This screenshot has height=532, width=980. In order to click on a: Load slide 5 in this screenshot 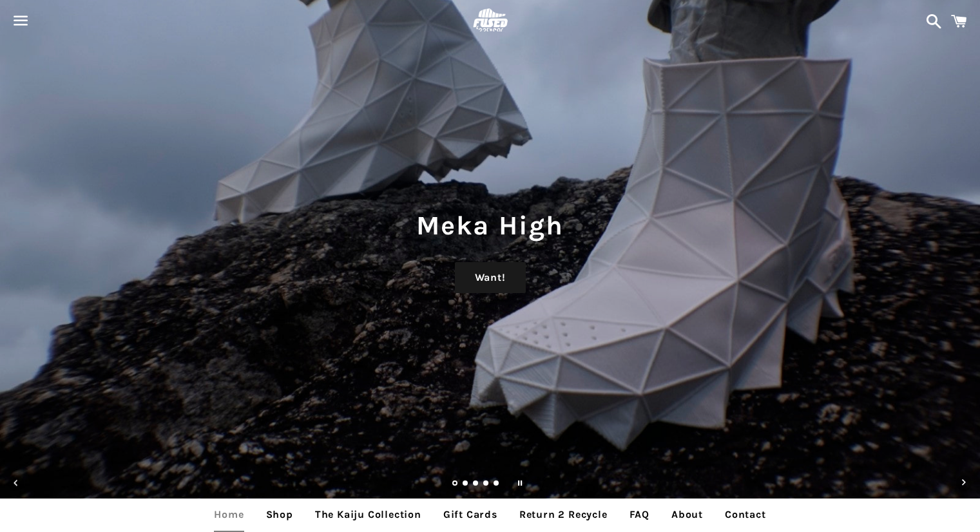, I will do `click(496, 484)`.